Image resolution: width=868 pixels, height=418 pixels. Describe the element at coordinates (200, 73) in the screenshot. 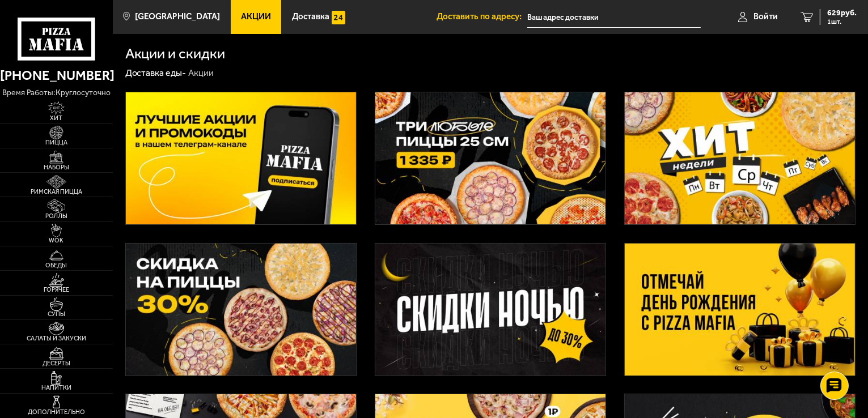

I see `div: Акции` at that location.